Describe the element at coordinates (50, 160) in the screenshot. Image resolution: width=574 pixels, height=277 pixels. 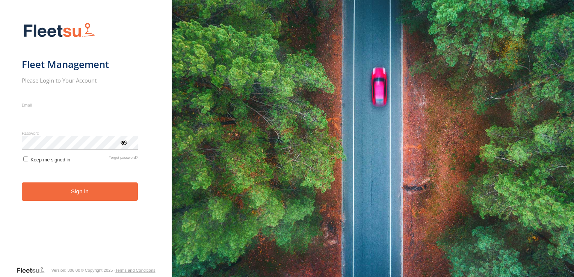
I see `span: Keep me signed in` at that location.